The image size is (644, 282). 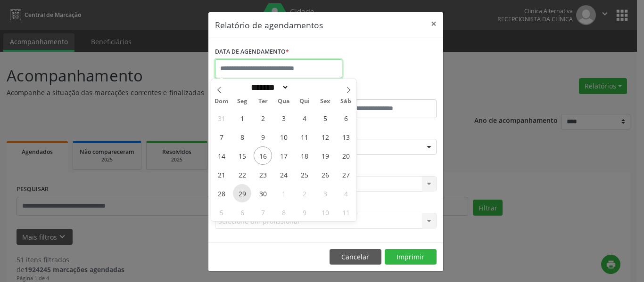 What do you see at coordinates (304, 137) in the screenshot?
I see `span: Setembro 11, 2025` at bounding box center [304, 137].